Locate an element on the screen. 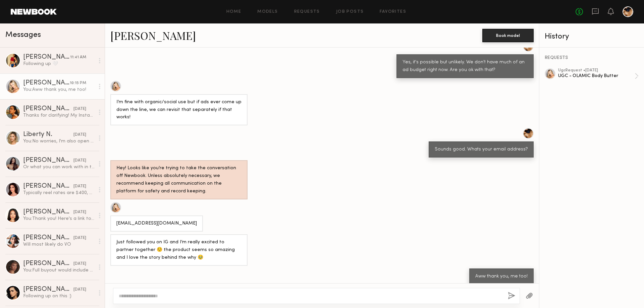  div: You: Aww thank you, me too! is located at coordinates (59, 90).